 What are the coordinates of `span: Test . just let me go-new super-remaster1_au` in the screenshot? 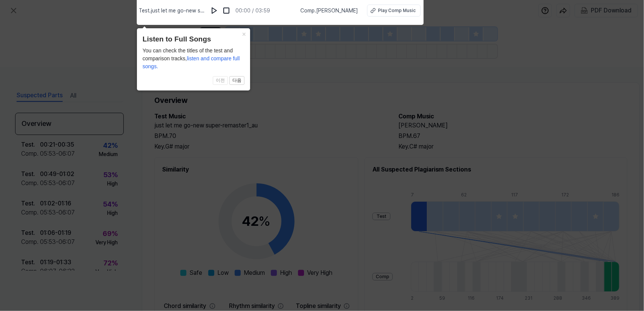 It's located at (172, 10).